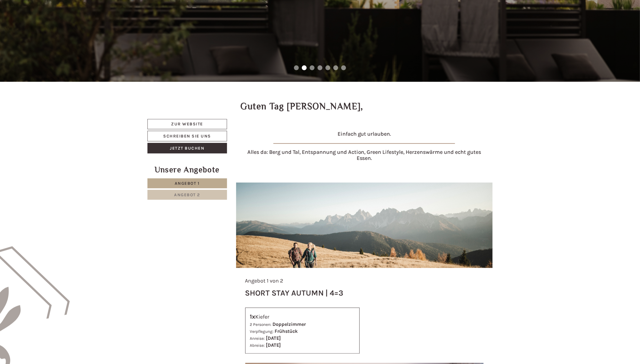 The width and height of the screenshot is (640, 364). Describe the element at coordinates (53, 26) in the screenshot. I see `div: Guten Tag, wie können wir Ihnen helfen?` at that location.